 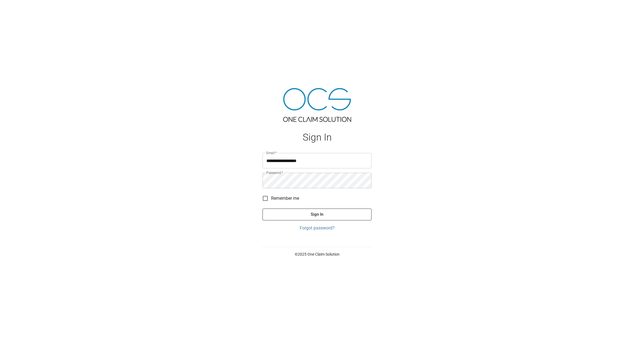 I want to click on span: Remember me, so click(x=285, y=198).